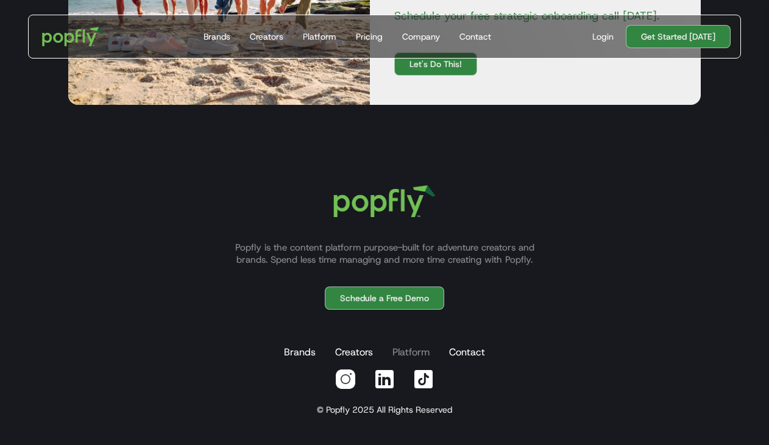 This screenshot has width=769, height=445. Describe the element at coordinates (217, 37) in the screenshot. I see `div: Brands` at that location.